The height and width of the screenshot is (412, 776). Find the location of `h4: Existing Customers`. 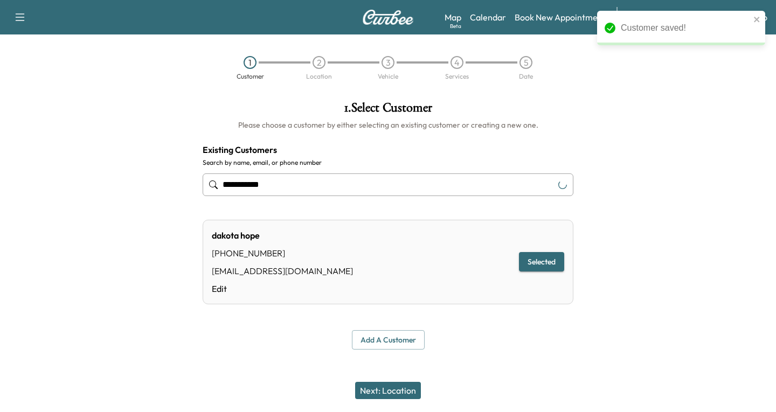

h4: Existing Customers is located at coordinates (388, 150).